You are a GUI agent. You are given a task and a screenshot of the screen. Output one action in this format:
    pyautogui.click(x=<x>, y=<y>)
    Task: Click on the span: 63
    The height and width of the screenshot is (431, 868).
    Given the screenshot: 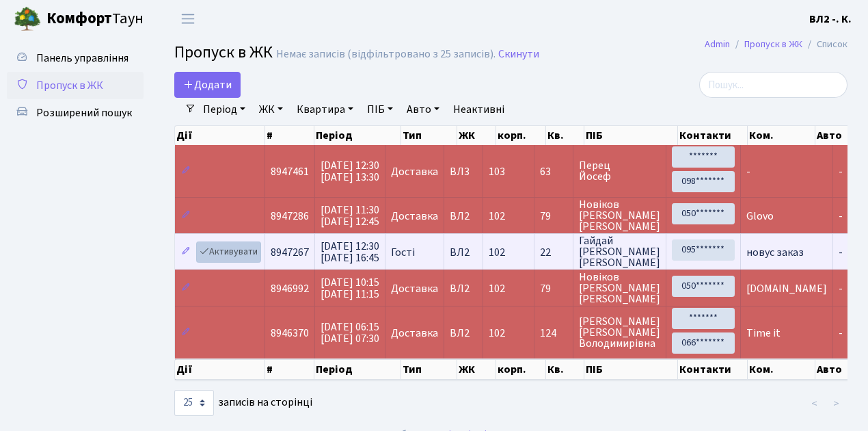 What is the action you would take?
    pyautogui.click(x=554, y=172)
    